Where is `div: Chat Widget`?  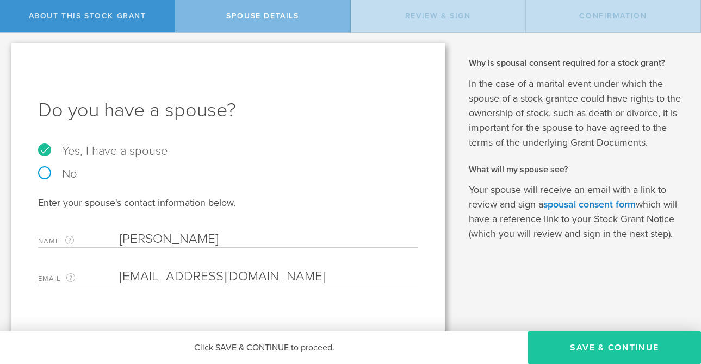
div: Chat Widget is located at coordinates (674, 306).